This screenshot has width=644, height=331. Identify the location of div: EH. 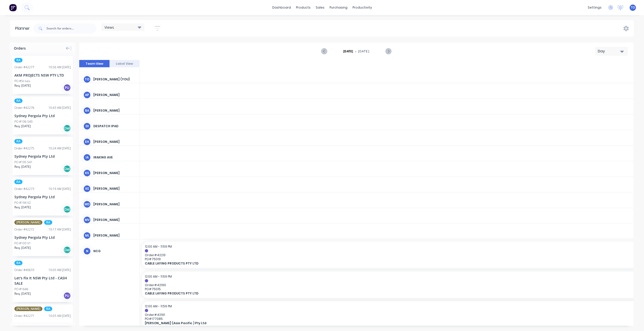
(87, 142).